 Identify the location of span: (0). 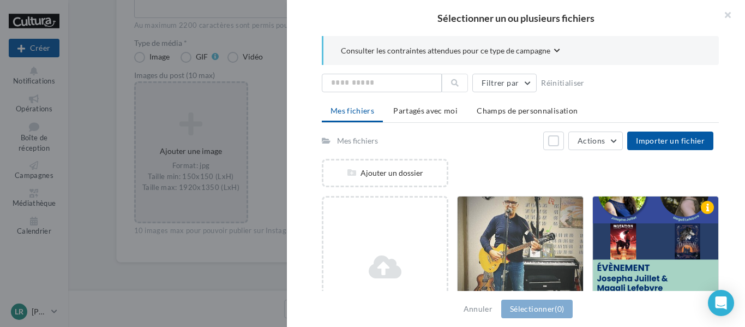
(559, 308).